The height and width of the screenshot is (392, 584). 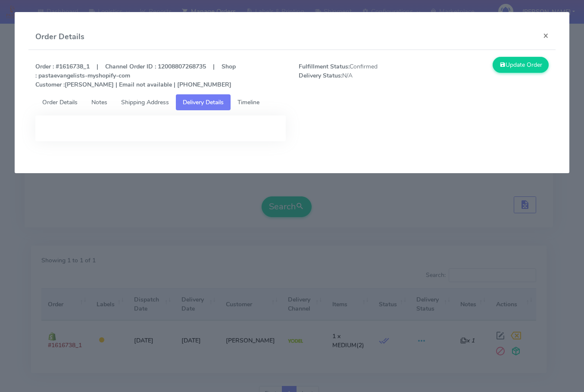 I want to click on ul: Tabs, so click(x=292, y=102).